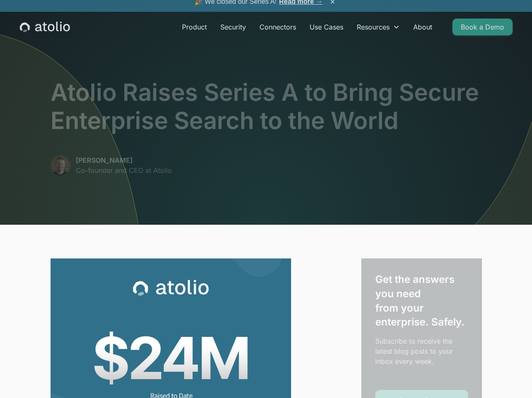  Describe the element at coordinates (194, 27) in the screenshot. I see `a: Product` at that location.